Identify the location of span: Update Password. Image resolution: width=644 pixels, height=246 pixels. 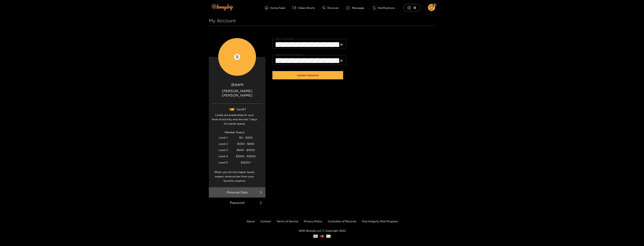
(308, 76).